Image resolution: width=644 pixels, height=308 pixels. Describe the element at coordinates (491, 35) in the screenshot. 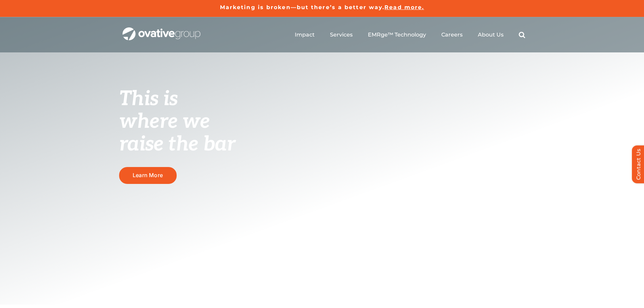

I see `a: About Us` at that location.